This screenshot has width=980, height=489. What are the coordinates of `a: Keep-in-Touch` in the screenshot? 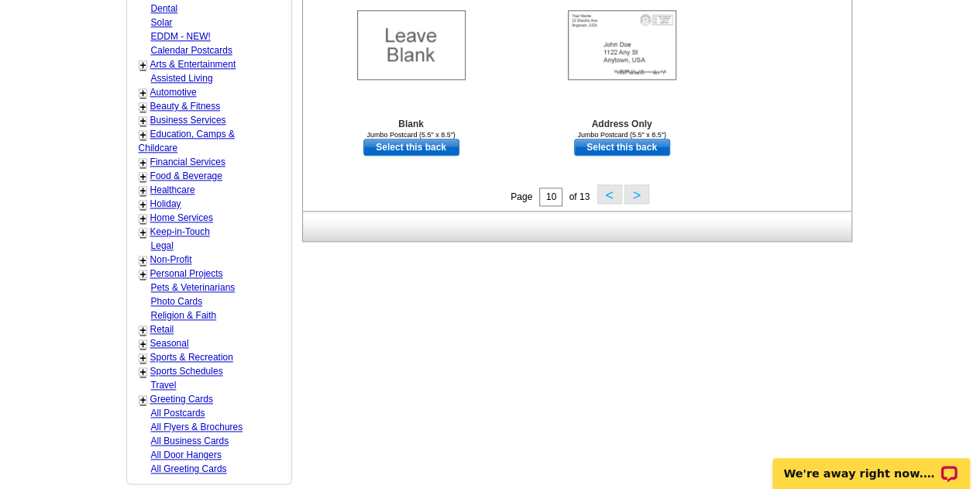 It's located at (180, 232).